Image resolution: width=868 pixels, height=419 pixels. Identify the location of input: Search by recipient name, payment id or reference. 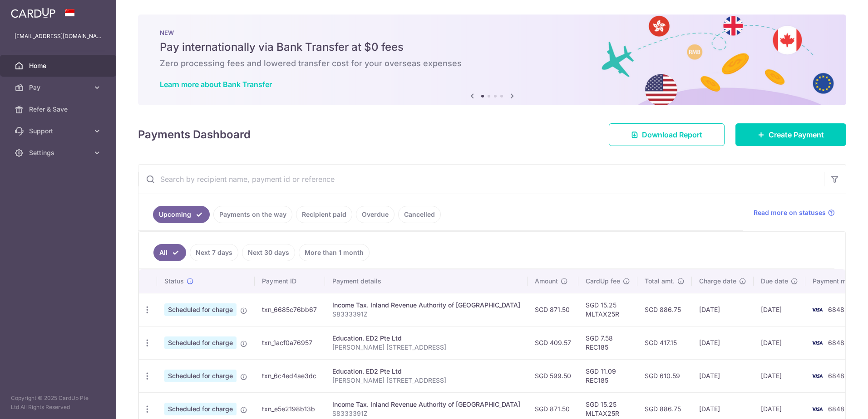
(481, 179).